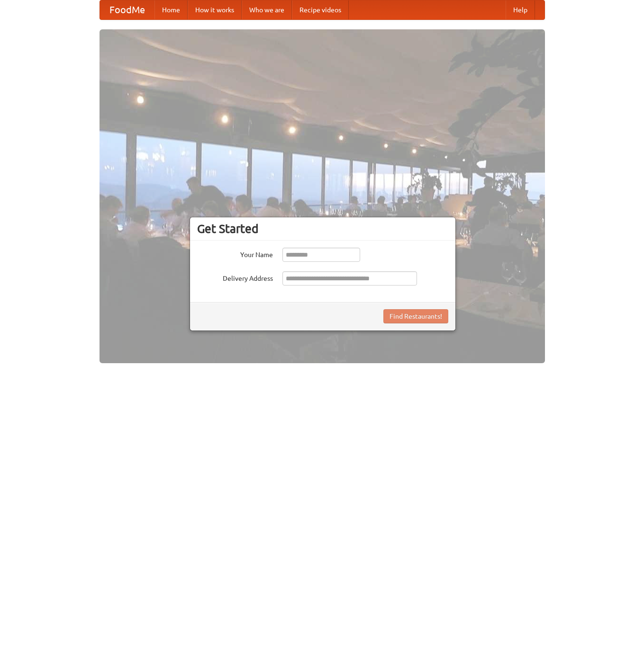  Describe the element at coordinates (127, 10) in the screenshot. I see `a: FoodMe` at that location.